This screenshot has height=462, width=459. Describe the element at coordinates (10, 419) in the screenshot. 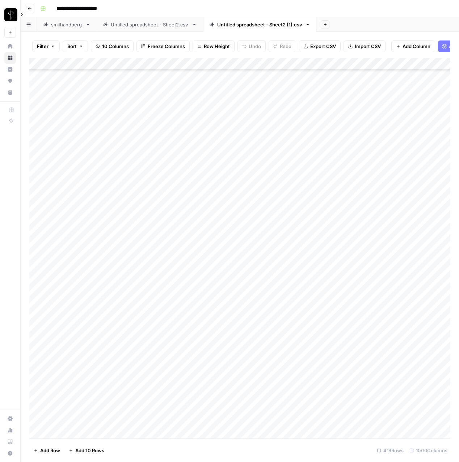

I see `a: Settings` at that location.